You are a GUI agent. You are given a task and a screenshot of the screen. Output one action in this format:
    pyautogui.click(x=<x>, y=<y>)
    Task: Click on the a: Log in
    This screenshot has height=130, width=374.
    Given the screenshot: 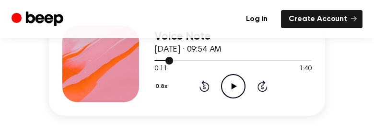 What is the action you would take?
    pyautogui.click(x=256, y=19)
    